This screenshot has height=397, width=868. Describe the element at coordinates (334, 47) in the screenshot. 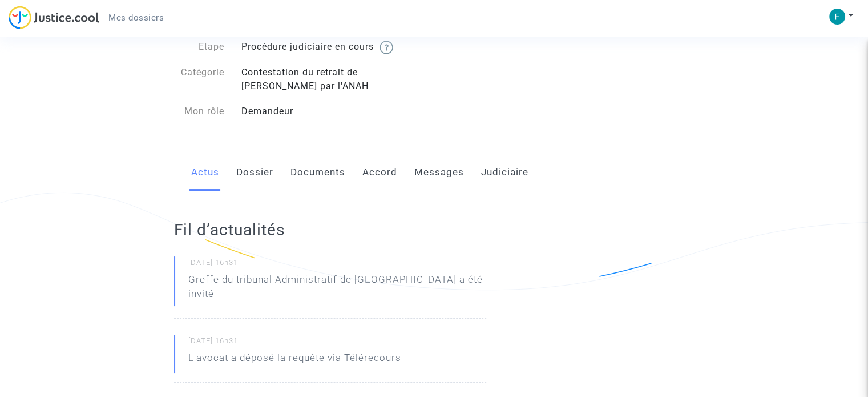

I see `div: Procédure judiciaire en cours` at that location.